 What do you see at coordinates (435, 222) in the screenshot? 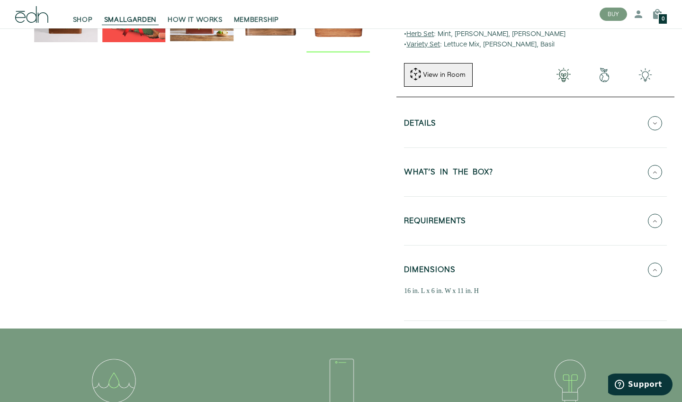
I see `h5: REQUIREMENTS` at bounding box center [435, 222].